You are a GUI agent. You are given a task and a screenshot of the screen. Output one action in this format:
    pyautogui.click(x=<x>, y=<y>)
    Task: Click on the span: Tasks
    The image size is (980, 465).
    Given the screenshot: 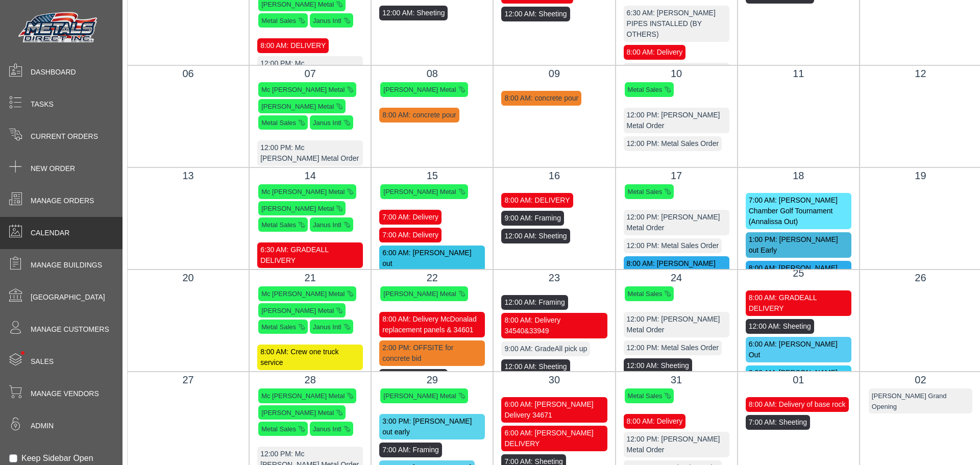 What is the action you would take?
    pyautogui.click(x=42, y=104)
    